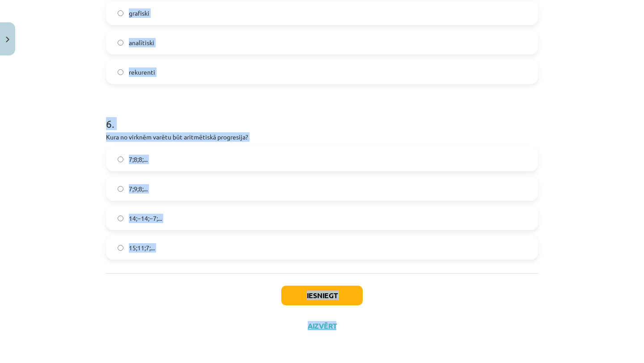 The image size is (644, 363). I want to click on input: 7;9;8;..., so click(120, 189).